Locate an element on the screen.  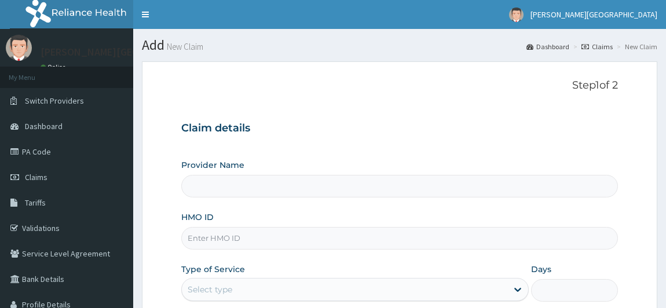
h1: Add is located at coordinates (399, 45).